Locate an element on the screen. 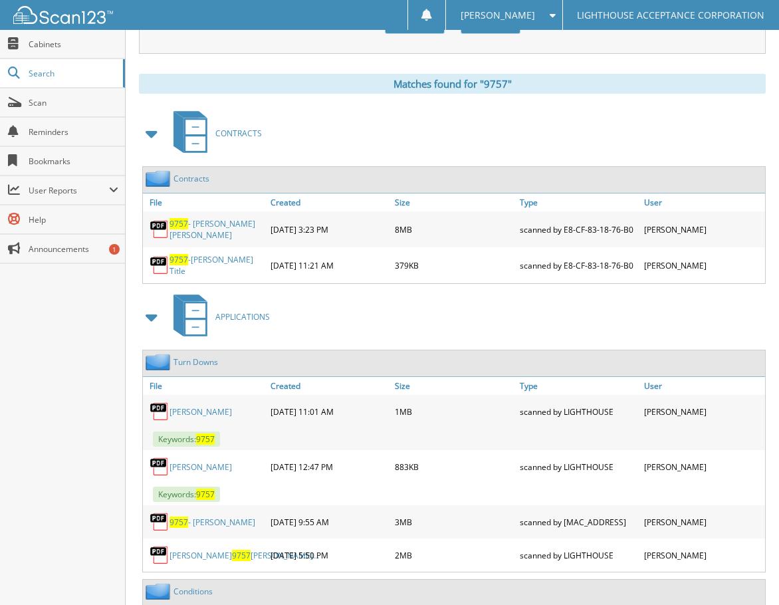 The width and height of the screenshot is (779, 605). span: Announcements is located at coordinates (73, 249).